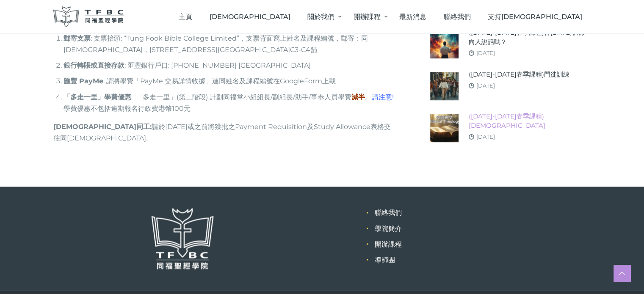  I want to click on img: (2024-25年春季課程)門徒訓練, so click(444, 86).